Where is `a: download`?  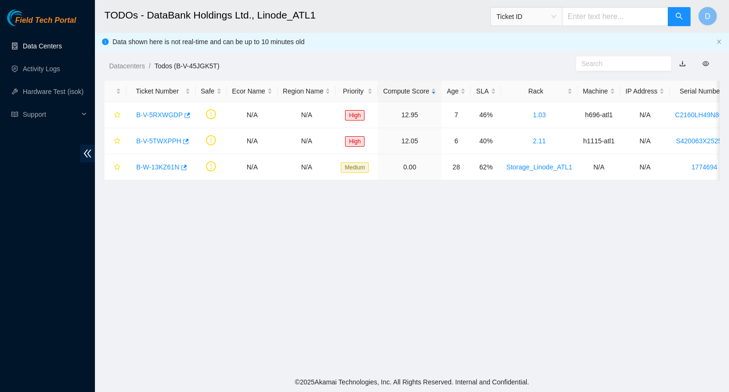 a: download is located at coordinates (682, 64).